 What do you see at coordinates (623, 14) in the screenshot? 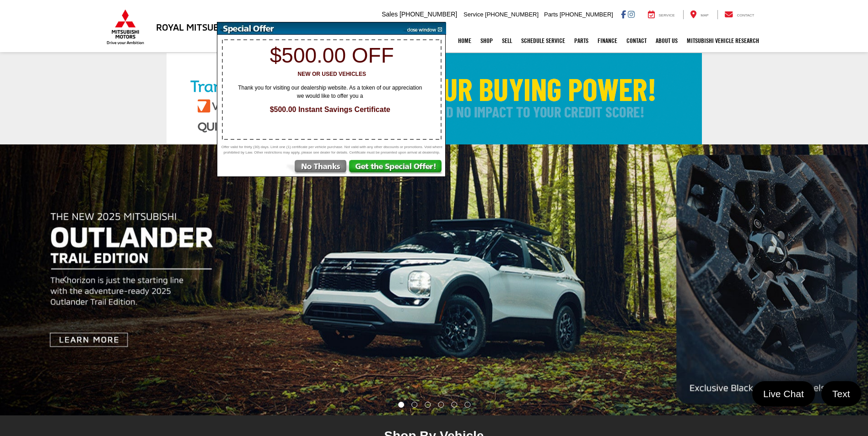
I see `a: Facebook: Click to visit our Facebook page` at bounding box center [623, 14].